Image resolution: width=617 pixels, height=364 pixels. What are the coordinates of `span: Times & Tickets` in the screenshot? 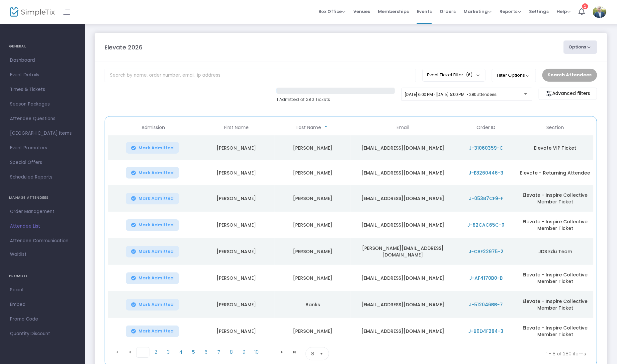 It's located at (42, 90).